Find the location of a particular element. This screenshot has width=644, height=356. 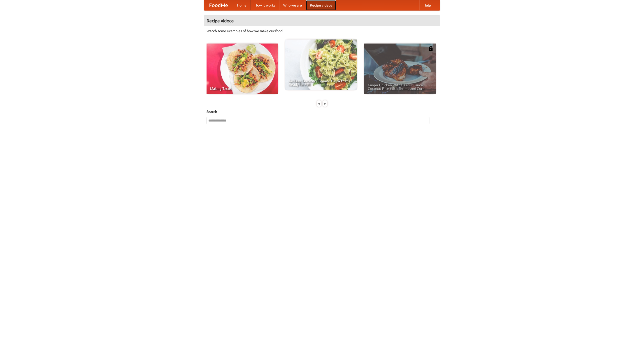

a: Home is located at coordinates (242, 5).